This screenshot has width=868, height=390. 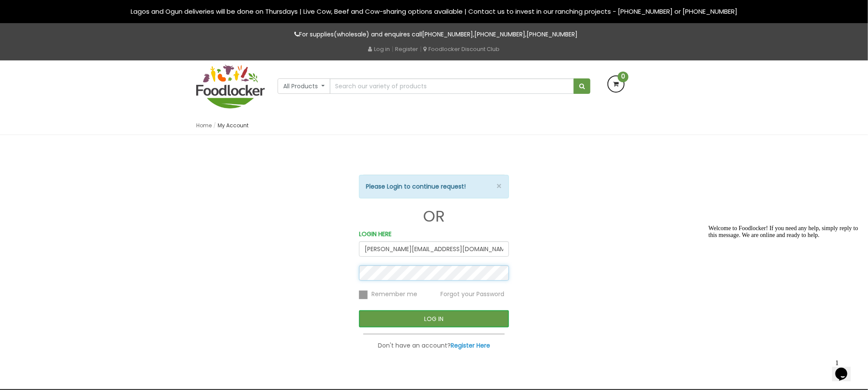 What do you see at coordinates (80, 11) in the screenshot?
I see `div: Welcome to Foodlocker! If you need any help, simply reply to this message. We are online and read...` at bounding box center [80, 11].